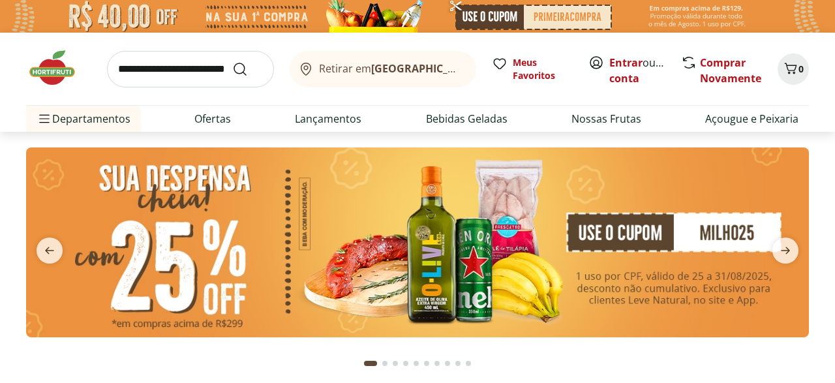 This screenshot has height=383, width=835. Describe the element at coordinates (416, 363) in the screenshot. I see `button: Go to page 5 from fs-carousel` at that location.